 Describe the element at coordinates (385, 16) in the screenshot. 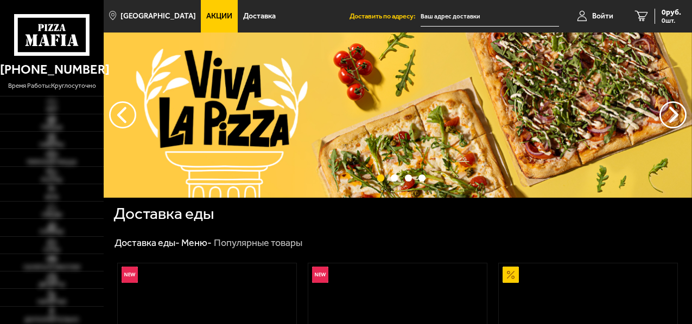

I see `span: Доставить по адресу:` at that location.